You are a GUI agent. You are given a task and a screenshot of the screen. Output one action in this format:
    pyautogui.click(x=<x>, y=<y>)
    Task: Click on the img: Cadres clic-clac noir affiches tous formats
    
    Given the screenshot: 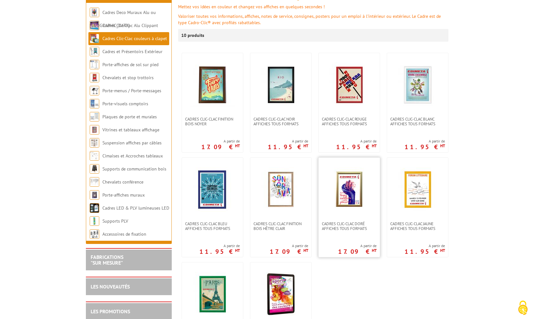 What is the action you would take?
    pyautogui.click(x=281, y=85)
    